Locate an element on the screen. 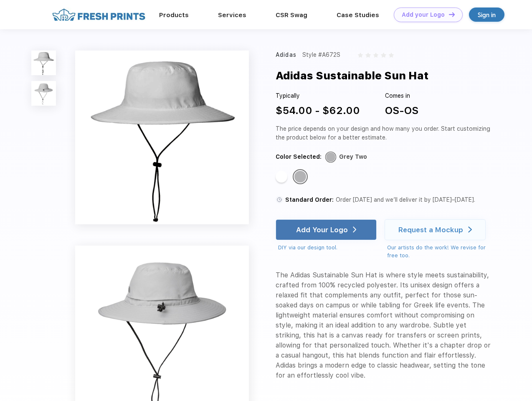  div: Comes in is located at coordinates (402, 95).